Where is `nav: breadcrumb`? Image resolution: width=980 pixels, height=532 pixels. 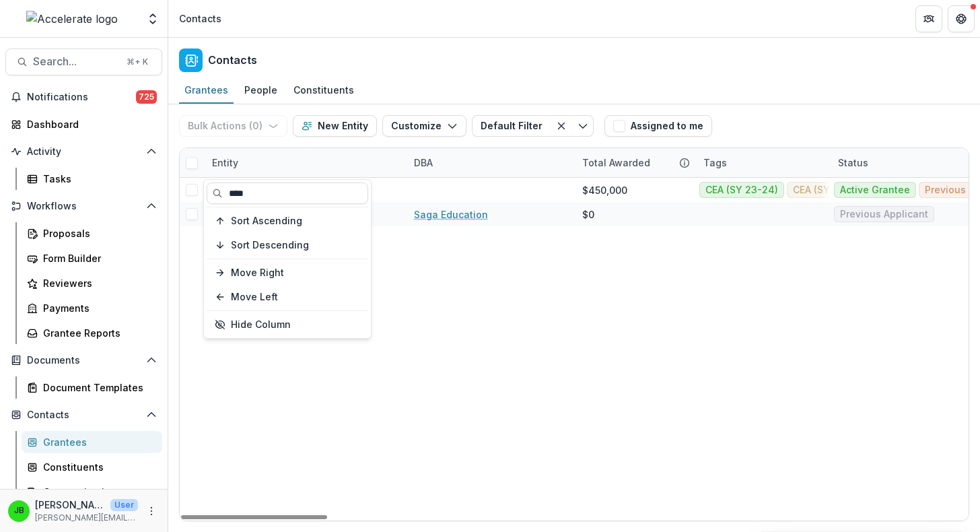 nav: breadcrumb is located at coordinates (200, 18).